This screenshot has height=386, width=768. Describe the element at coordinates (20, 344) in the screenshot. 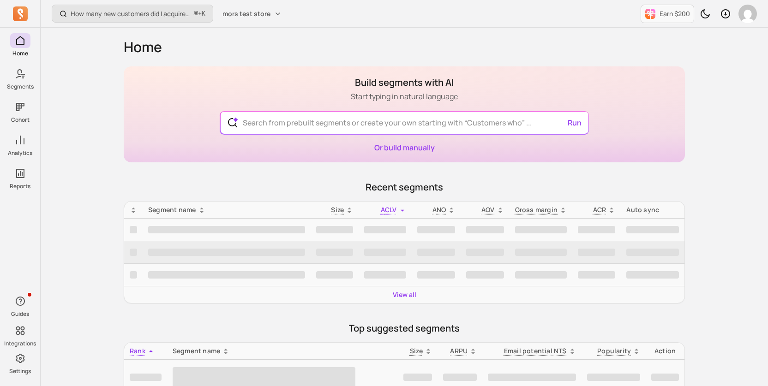

I see `p: Integrations` at that location.